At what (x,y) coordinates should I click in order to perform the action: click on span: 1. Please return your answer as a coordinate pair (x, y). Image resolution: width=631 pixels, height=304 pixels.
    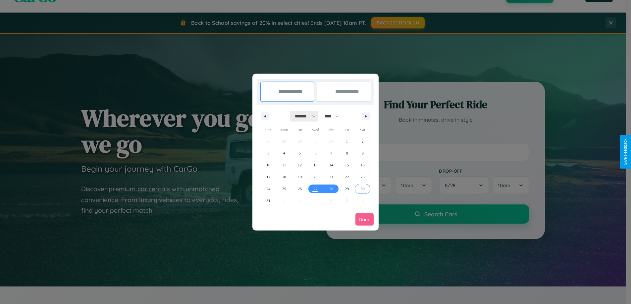
    Looking at the image, I should click on (347, 141).